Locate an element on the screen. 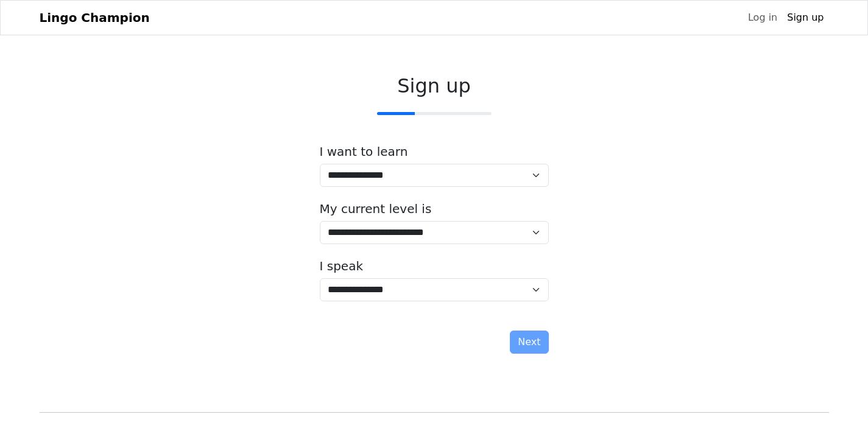 Image resolution: width=868 pixels, height=445 pixels. a: Sign up is located at coordinates (805, 18).